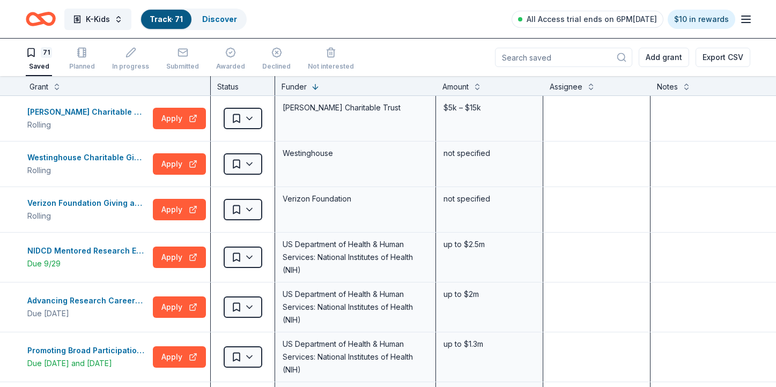  I want to click on div: Verizon Foundation Giving and Grants, so click(88, 203).